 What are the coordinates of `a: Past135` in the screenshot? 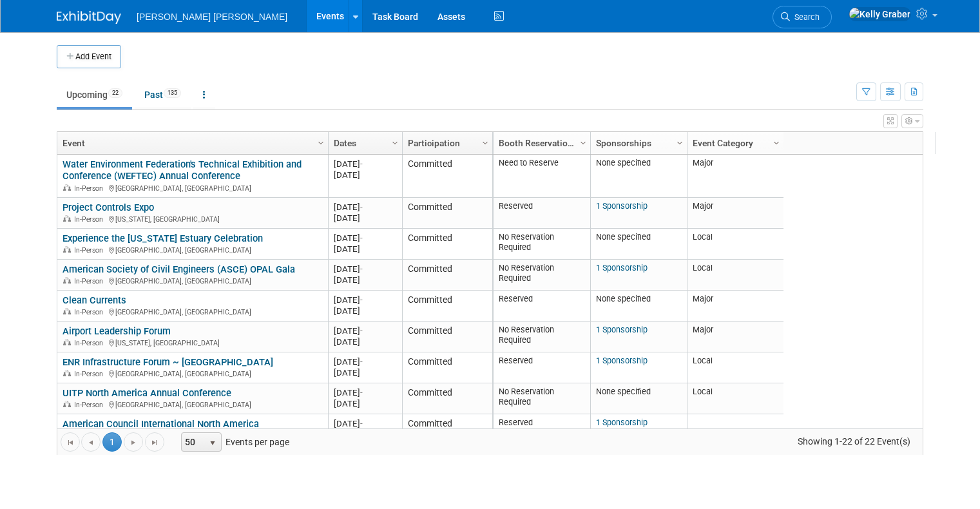 It's located at (163, 95).